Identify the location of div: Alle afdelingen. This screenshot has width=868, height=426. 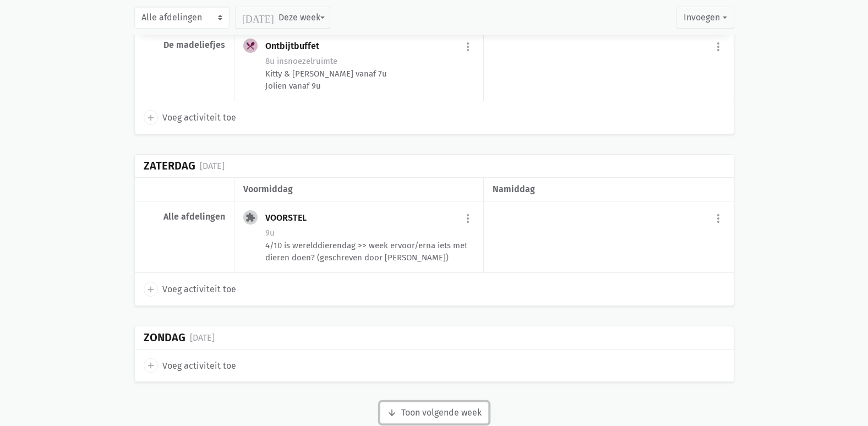
(185, 217).